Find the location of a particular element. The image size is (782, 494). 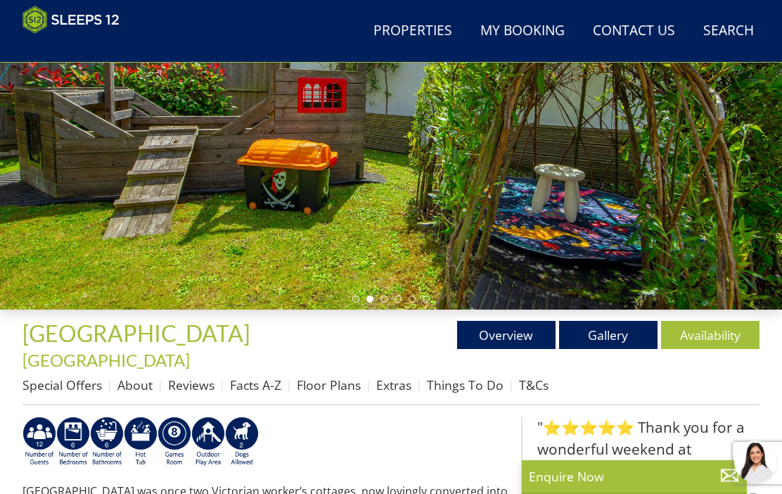

a: My Booking is located at coordinates (523, 31).